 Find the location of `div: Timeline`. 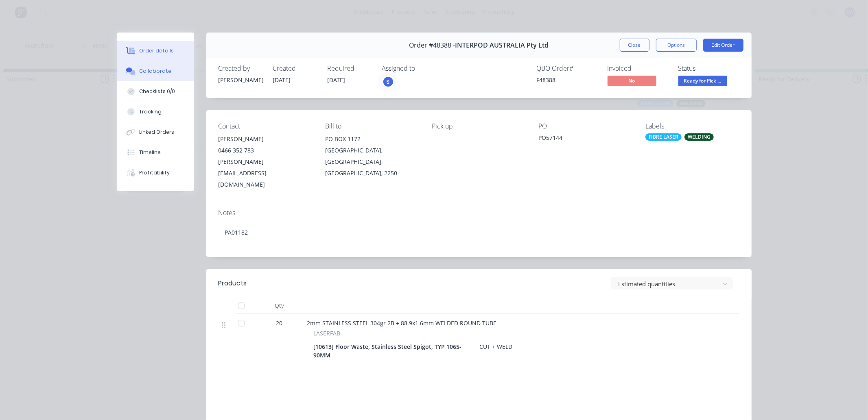

div: Timeline is located at coordinates (150, 153).